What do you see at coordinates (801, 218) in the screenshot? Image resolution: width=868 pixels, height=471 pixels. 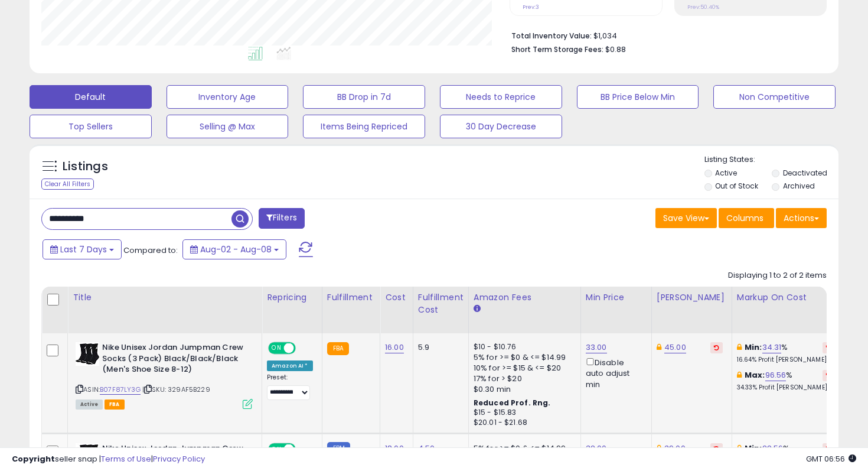 I see `button: Actions` at bounding box center [801, 218].